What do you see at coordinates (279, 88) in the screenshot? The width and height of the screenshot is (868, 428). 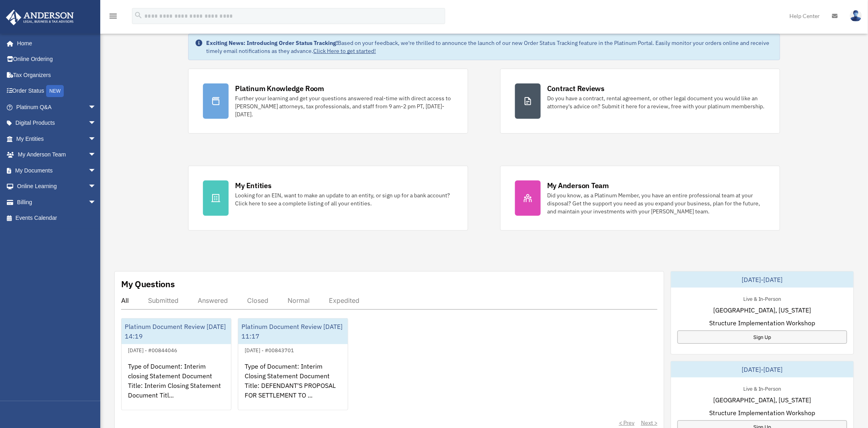 I see `div: Platinum Knowledge Room` at bounding box center [279, 88].